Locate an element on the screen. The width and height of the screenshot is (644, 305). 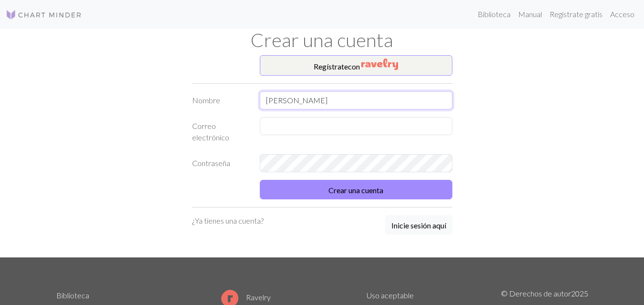
font: © Derechos de autor is located at coordinates (536, 293).